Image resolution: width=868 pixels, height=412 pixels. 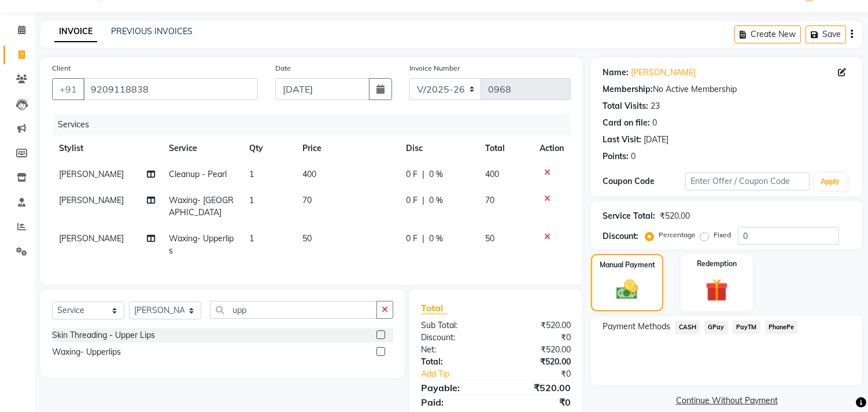 What do you see at coordinates (316, 124) in the screenshot?
I see `div: Services` at bounding box center [316, 124].